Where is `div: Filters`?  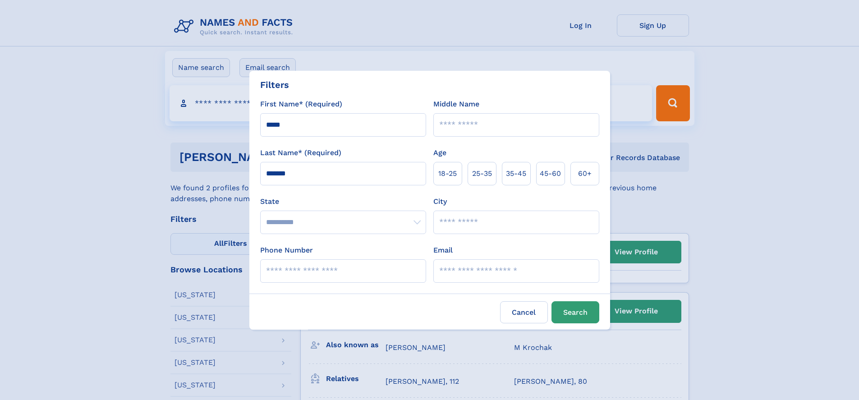 div: Filters is located at coordinates (275, 85).